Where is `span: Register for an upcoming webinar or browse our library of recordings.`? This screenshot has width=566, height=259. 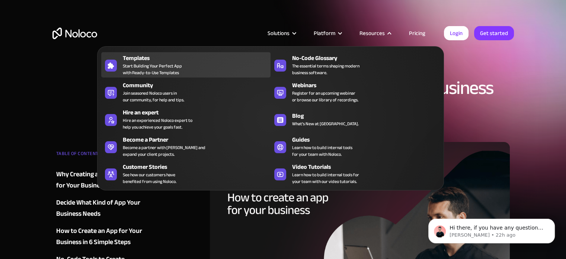 span: Register for an upcoming webinar or browse our library of recordings. is located at coordinates (325, 96).